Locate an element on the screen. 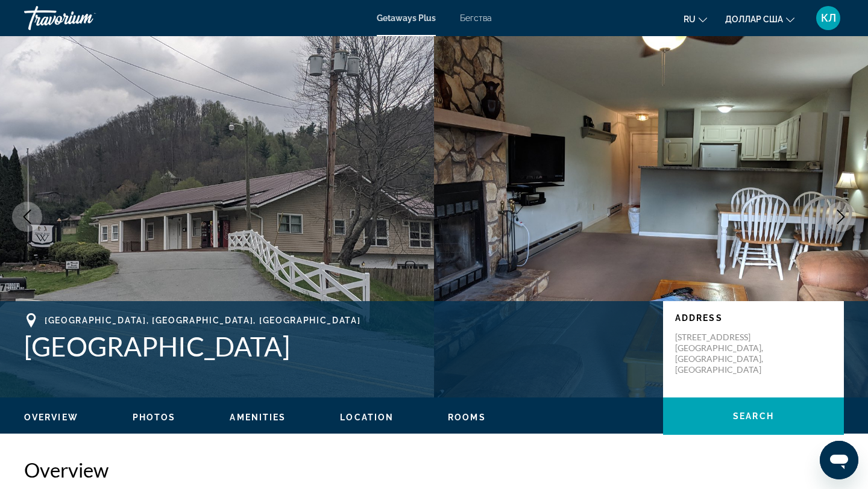 This screenshot has width=868, height=489. button: Меню пользователя is located at coordinates (829, 18).